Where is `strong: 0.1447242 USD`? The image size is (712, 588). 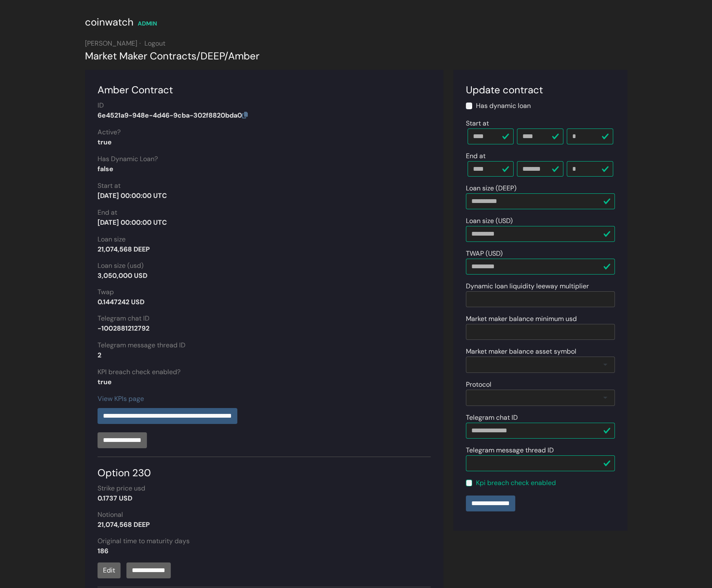
strong: 0.1447242 USD is located at coordinates (121, 302).